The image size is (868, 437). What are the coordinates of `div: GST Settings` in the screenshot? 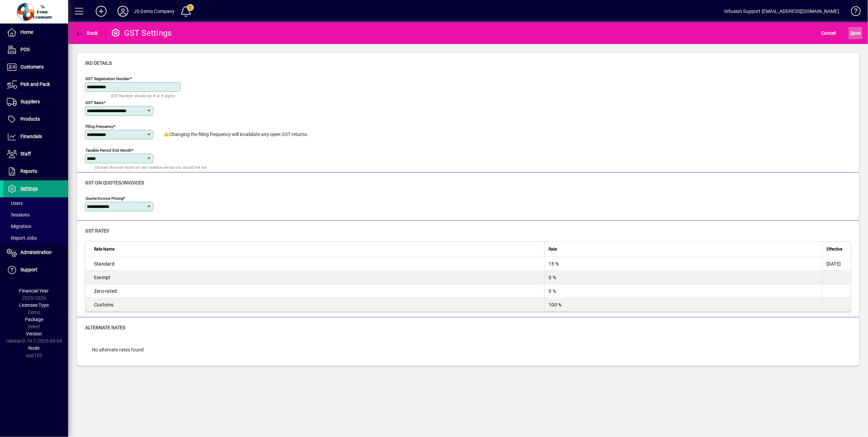 It's located at (142, 33).